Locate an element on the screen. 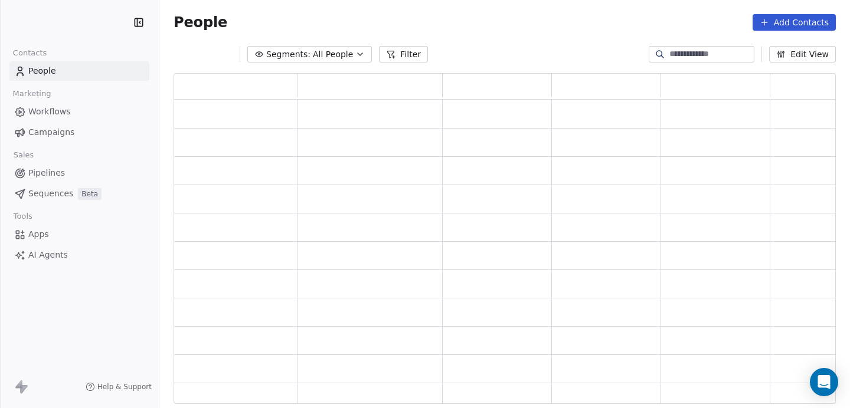 This screenshot has height=408, width=850. span: Apps is located at coordinates (38, 234).